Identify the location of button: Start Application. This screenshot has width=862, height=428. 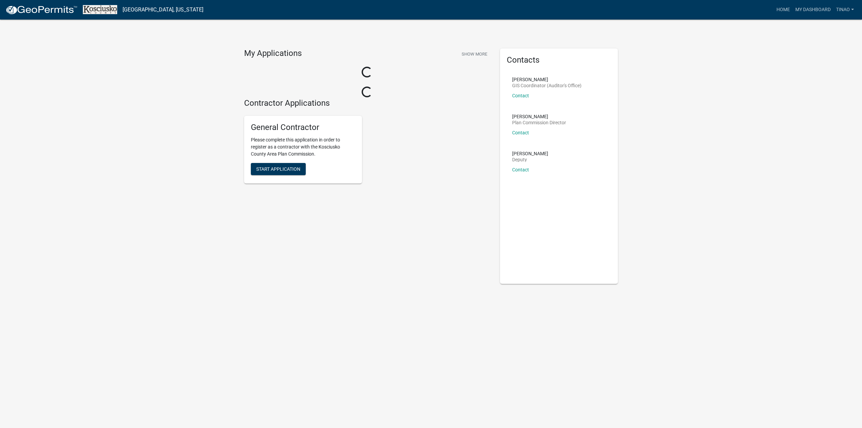
(278, 169).